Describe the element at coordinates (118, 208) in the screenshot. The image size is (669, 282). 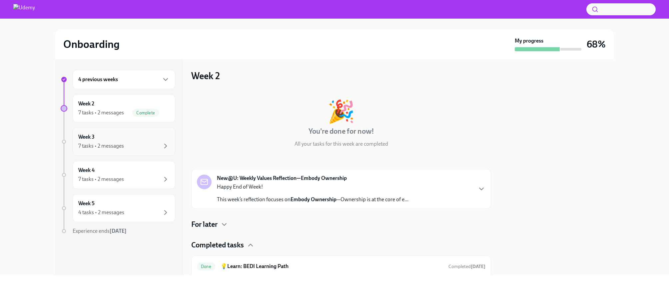
I see `a: Week 54 tasks • 2 messages` at that location.